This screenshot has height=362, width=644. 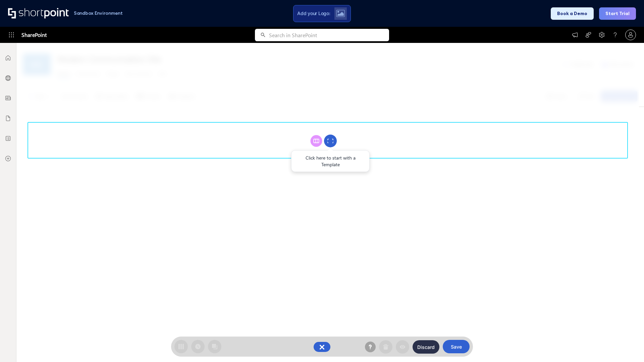 I want to click on button: Start Trial, so click(x=617, y=13).